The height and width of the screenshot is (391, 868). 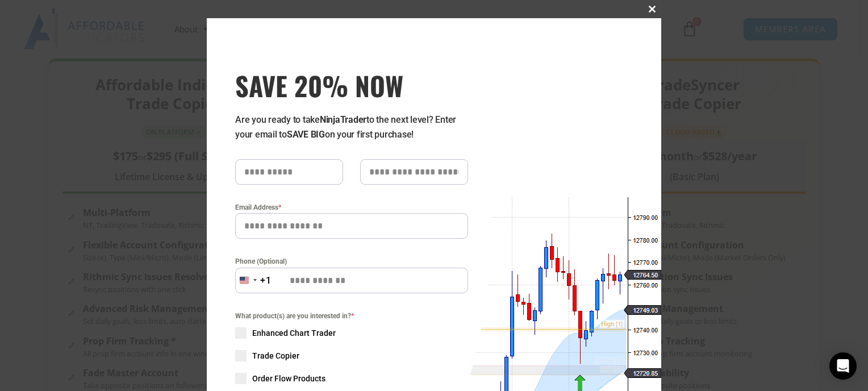 I want to click on strong: SAVE BIG, so click(x=305, y=134).